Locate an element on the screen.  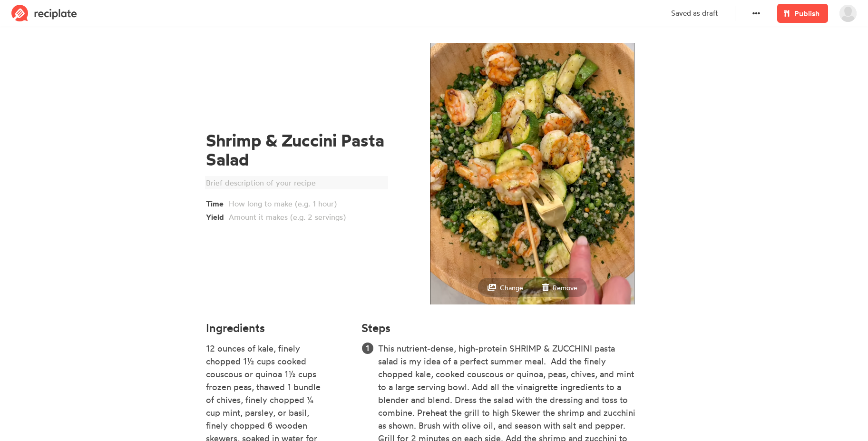
h4: Steps is located at coordinates (376, 327).